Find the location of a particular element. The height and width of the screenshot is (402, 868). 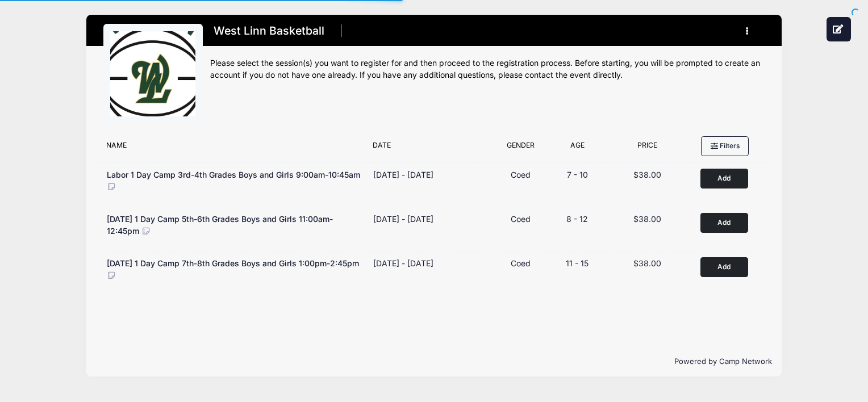

button: Filters is located at coordinates (725, 146).